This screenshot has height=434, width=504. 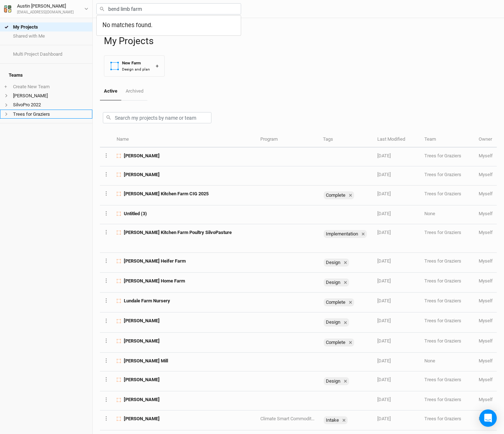 I want to click on span: Jun 26, 2025 8:11 AM, so click(x=384, y=261).